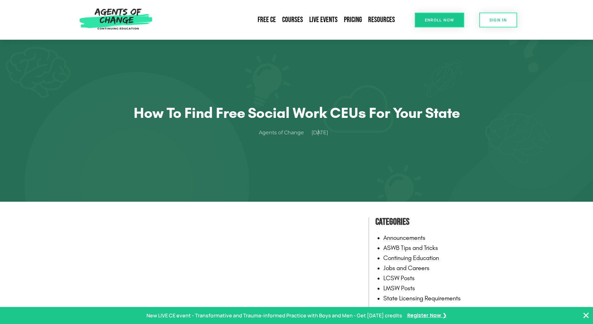  I want to click on button: Close Banner, so click(586, 315).